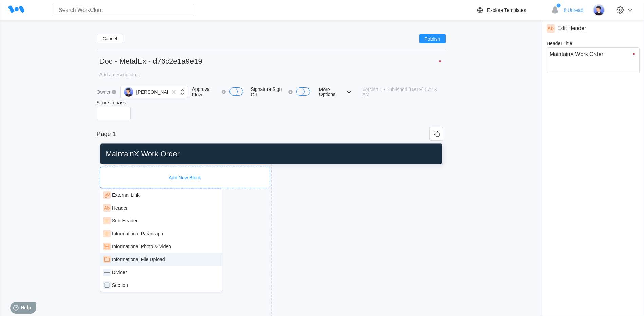  Describe the element at coordinates (432, 39) in the screenshot. I see `button: Publish` at that location.